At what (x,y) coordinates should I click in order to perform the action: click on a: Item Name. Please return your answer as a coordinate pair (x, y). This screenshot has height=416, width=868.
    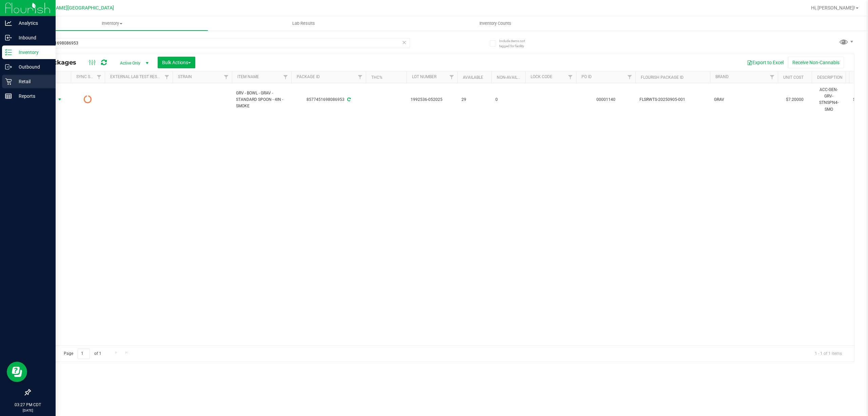
    Looking at the image, I should click on (248, 77).